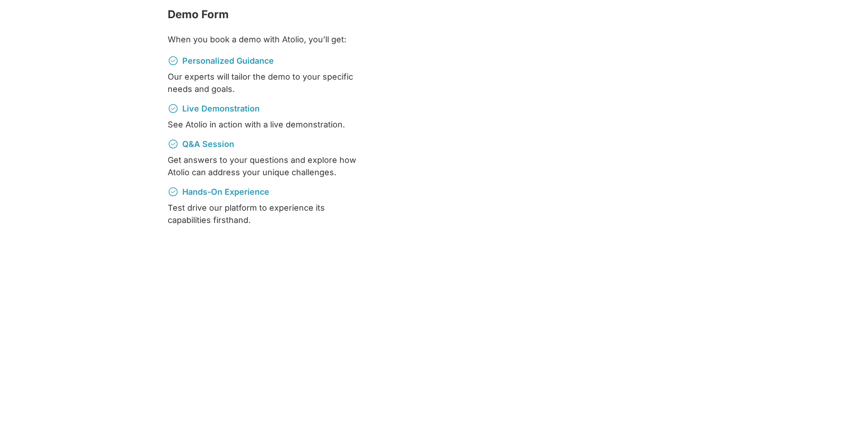  I want to click on p: See Atolio in action with a live demonstration., so click(272, 124).